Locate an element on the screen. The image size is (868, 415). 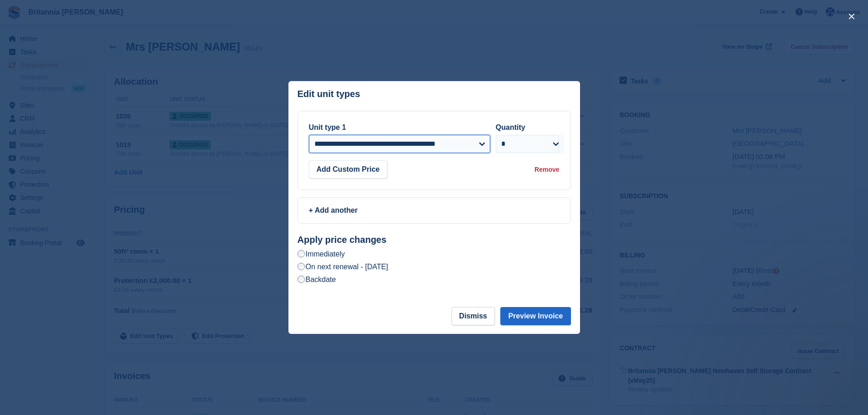
a: + Add another is located at coordinates (434, 211).